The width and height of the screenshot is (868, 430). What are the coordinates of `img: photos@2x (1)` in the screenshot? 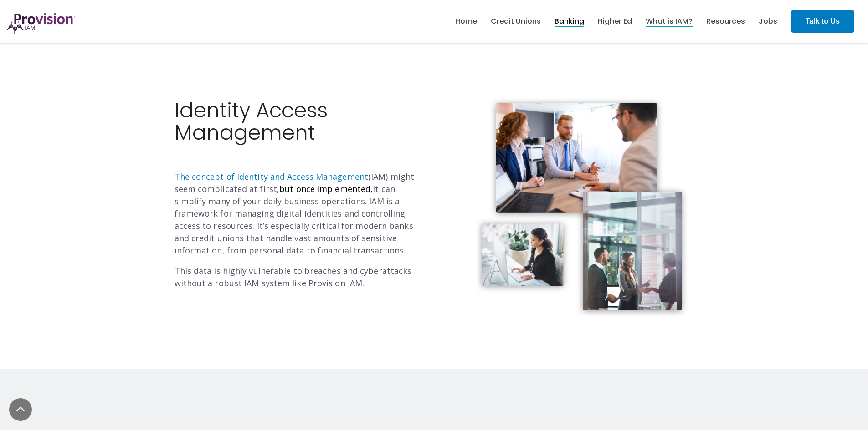 It's located at (567, 199).